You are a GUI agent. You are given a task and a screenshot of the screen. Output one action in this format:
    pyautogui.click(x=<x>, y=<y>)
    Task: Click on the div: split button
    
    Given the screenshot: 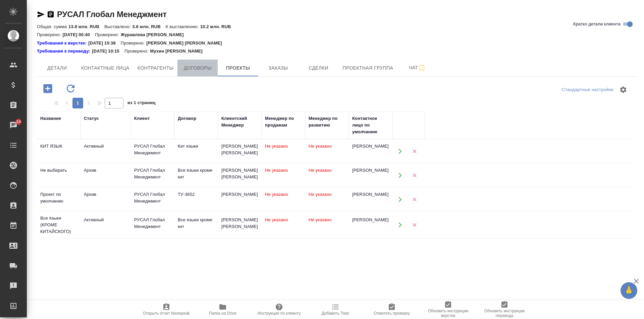 What is the action you would take?
    pyautogui.click(x=588, y=90)
    